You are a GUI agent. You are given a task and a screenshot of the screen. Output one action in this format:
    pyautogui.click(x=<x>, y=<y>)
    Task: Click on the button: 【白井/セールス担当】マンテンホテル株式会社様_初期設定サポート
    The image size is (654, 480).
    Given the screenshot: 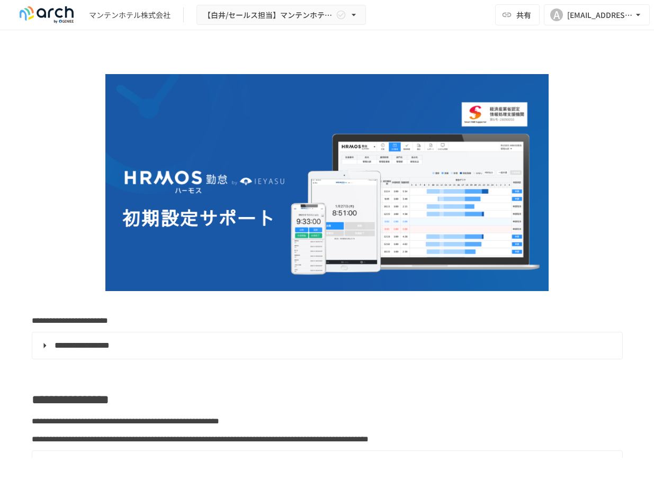 What is the action you would take?
    pyautogui.click(x=281, y=15)
    